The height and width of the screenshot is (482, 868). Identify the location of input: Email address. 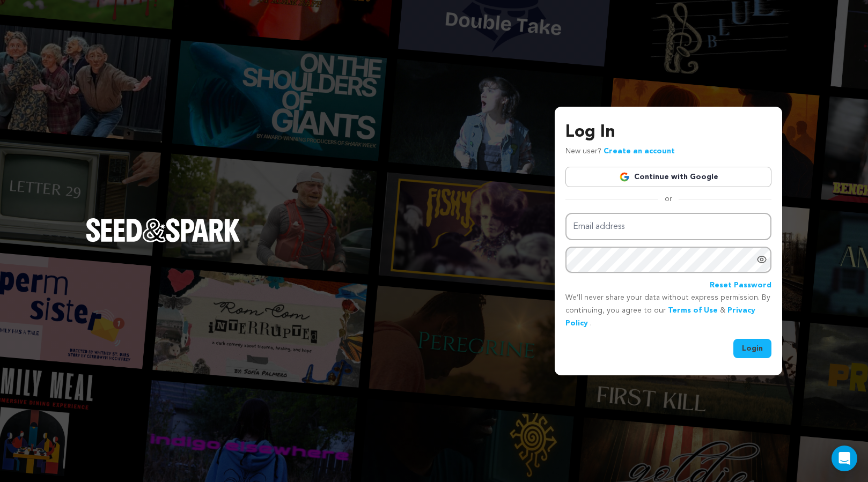
(668, 226).